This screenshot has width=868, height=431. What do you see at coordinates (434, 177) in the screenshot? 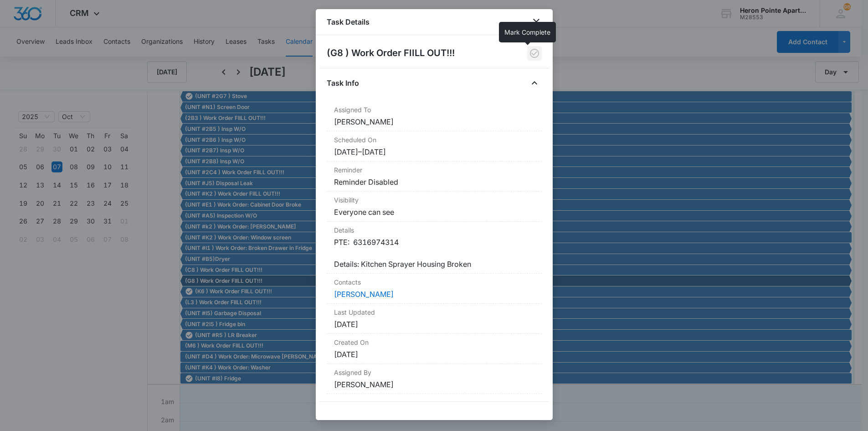
I see `div: ReminderReminder Disabled` at bounding box center [434, 177].